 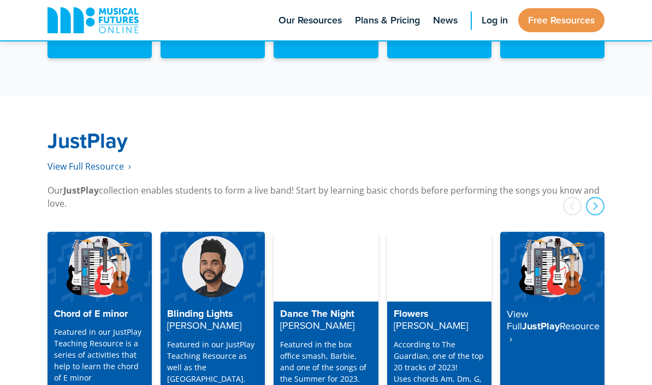 What do you see at coordinates (99, 314) in the screenshot?
I see `h4: Chord of E minor` at bounding box center [99, 314].